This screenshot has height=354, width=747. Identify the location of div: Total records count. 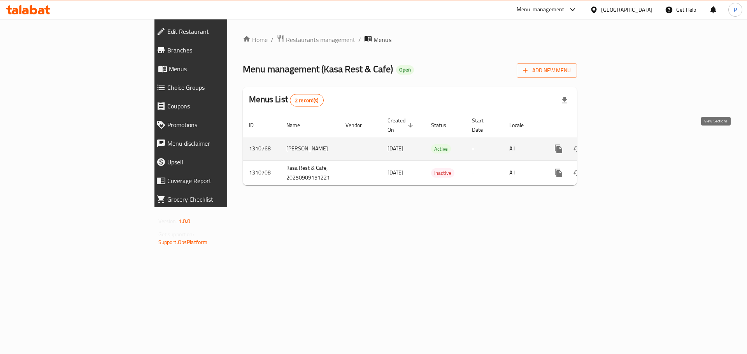
(307, 100).